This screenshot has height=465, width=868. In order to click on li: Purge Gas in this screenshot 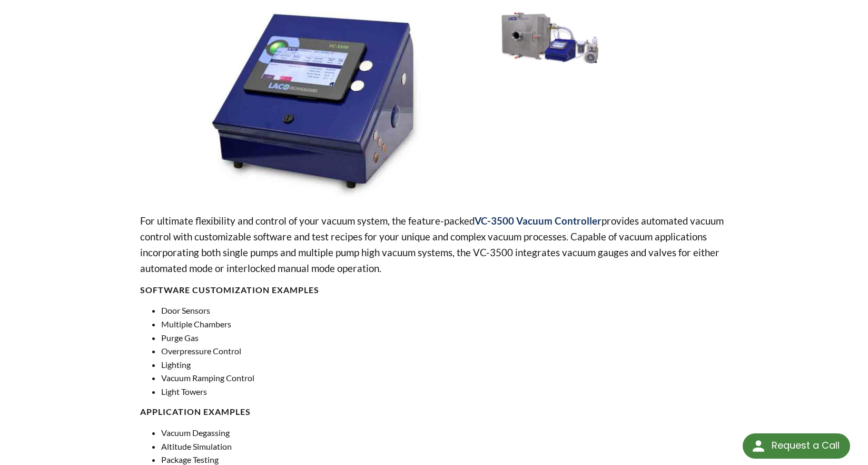, I will do `click(444, 338)`.